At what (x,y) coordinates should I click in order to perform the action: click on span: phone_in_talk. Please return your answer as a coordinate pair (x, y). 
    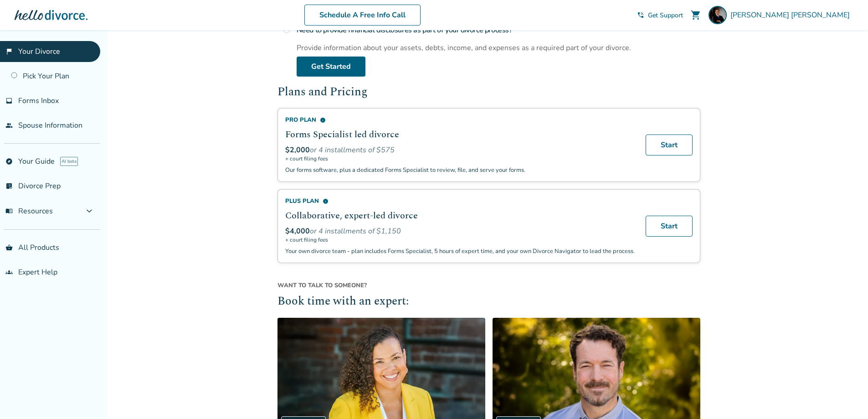
    Looking at the image, I should click on (641, 15).